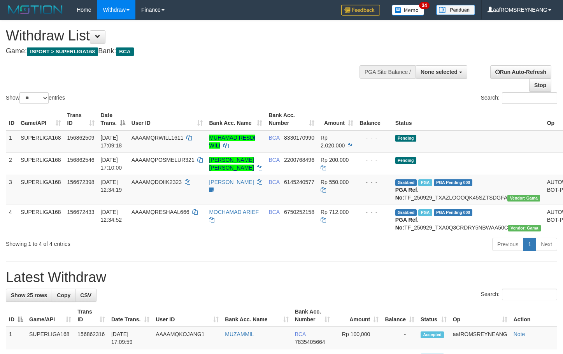 The height and width of the screenshot is (354, 563). Describe the element at coordinates (81, 160) in the screenshot. I see `span: 156862546` at that location.